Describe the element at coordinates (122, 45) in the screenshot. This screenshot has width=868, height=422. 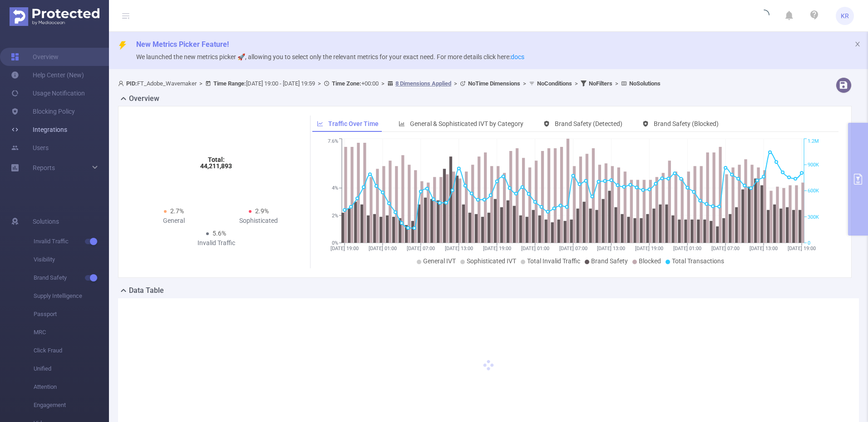
I see `i: icon: thunderbolt` at that location.